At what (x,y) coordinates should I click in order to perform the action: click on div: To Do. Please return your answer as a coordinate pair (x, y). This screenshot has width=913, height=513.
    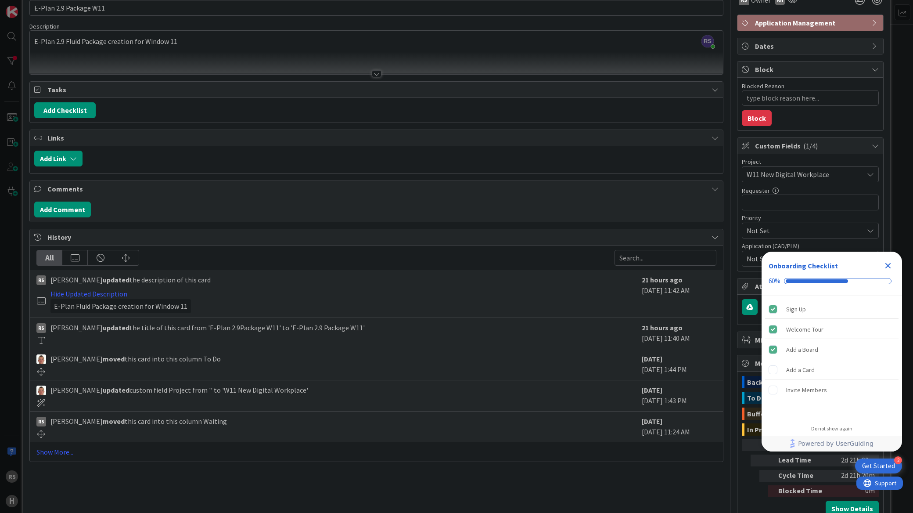
    Looking at the image, I should click on (806, 398).